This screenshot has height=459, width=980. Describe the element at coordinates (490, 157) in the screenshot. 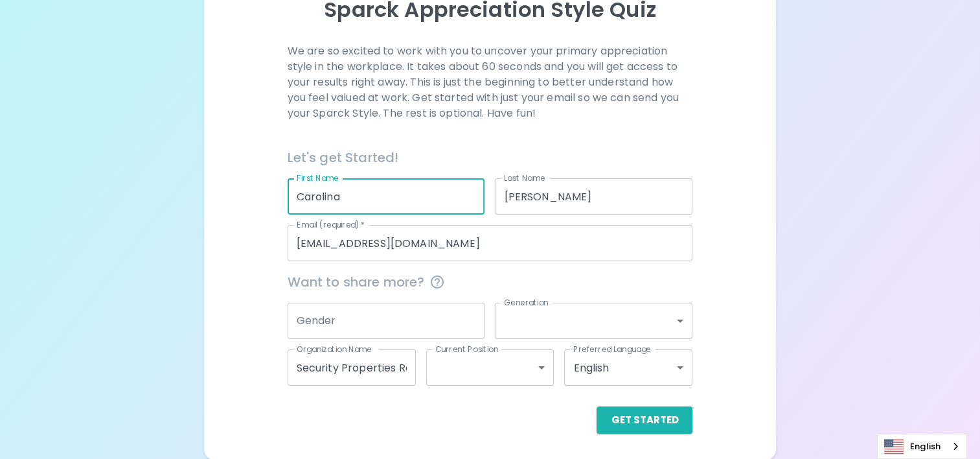

I see `h6: Let's get Started!` at that location.